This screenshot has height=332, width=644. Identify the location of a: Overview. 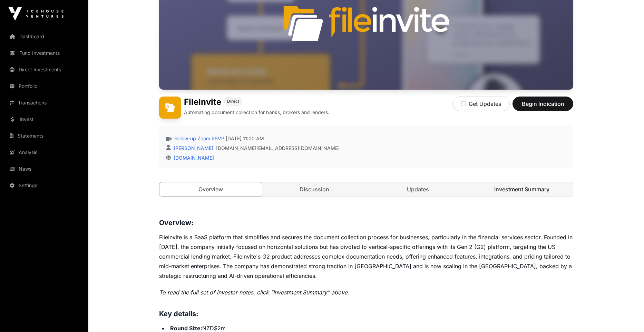
(211, 189).